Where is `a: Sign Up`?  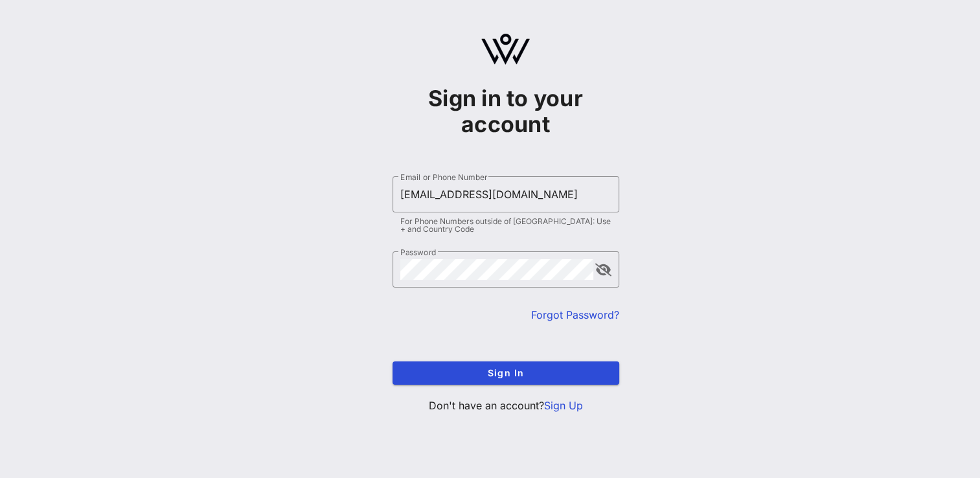 a: Sign Up is located at coordinates (564, 406).